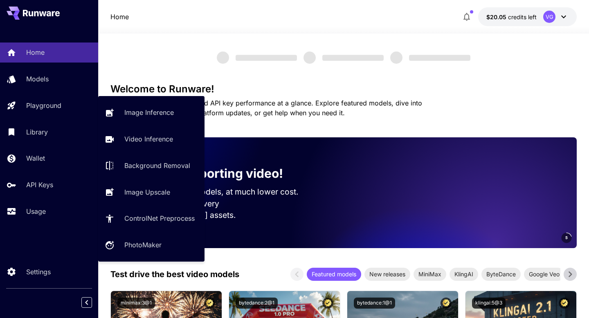  I want to click on p: Settings, so click(38, 272).